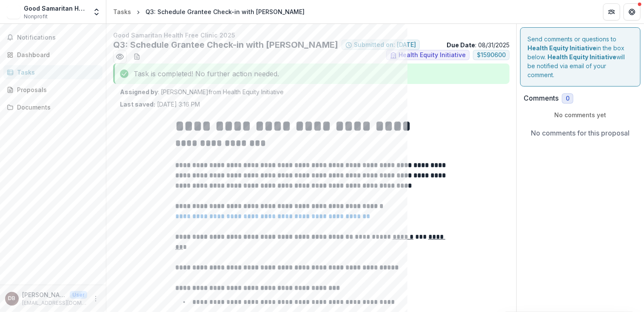  What do you see at coordinates (58, 38) in the screenshot?
I see `span: Notifications` at bounding box center [58, 38].